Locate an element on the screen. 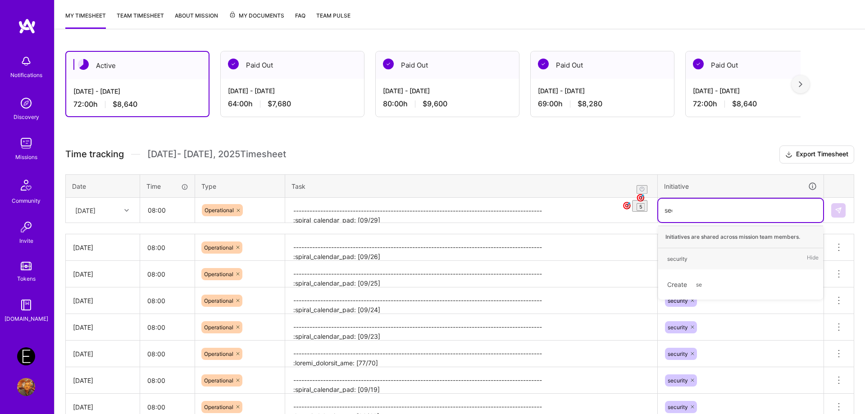  img: right is located at coordinates (801, 84).